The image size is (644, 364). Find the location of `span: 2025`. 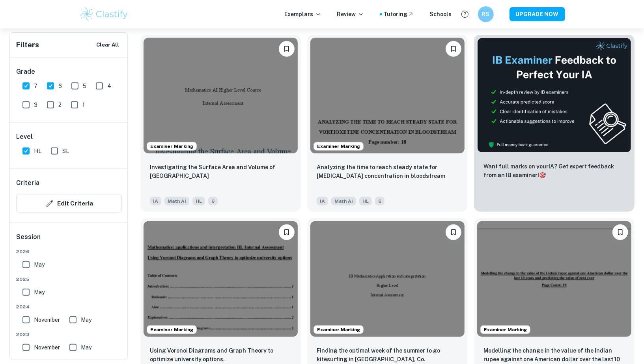

span: 2025 is located at coordinates (69, 280).